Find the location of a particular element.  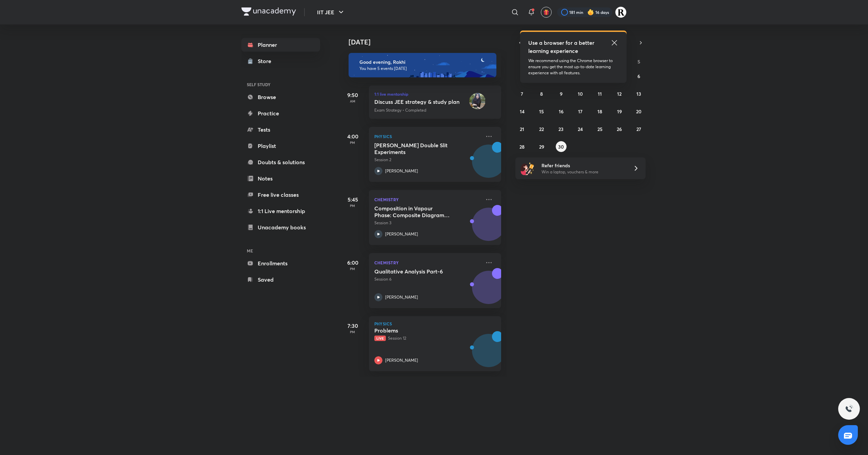

img: referral is located at coordinates (528, 169).